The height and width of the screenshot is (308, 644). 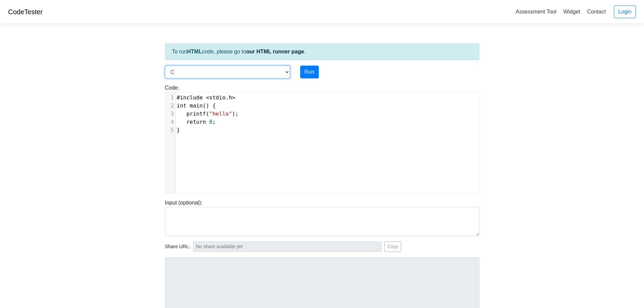 I want to click on div: 1, so click(x=170, y=98).